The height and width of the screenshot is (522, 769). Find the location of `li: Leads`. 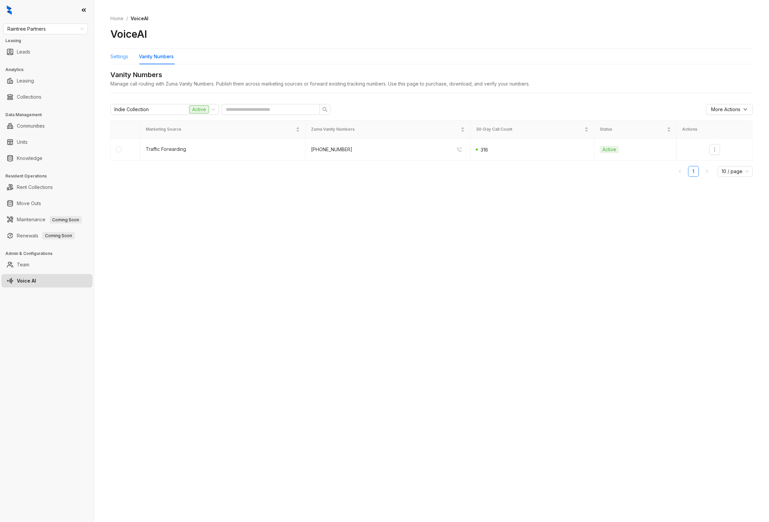

li: Leads is located at coordinates (47, 52).